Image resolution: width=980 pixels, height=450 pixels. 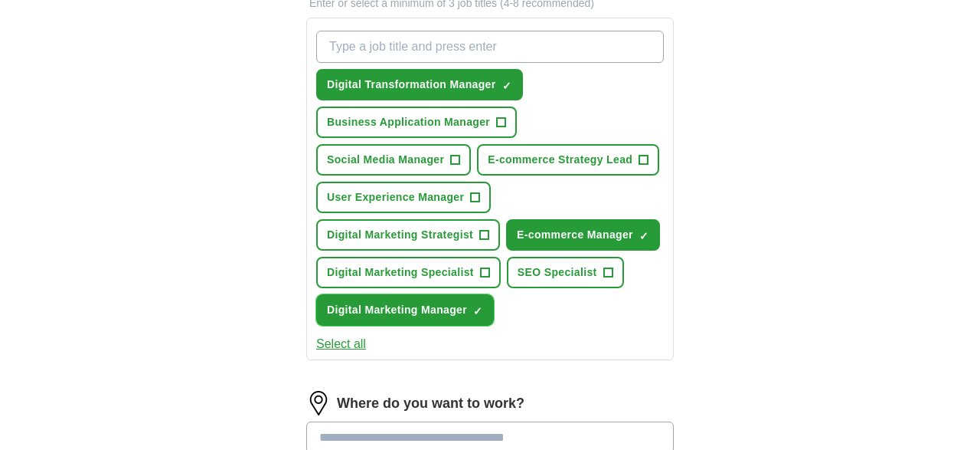 What do you see at coordinates (400, 234) in the screenshot?
I see `span: Digital Marketing Strategist` at bounding box center [400, 234].